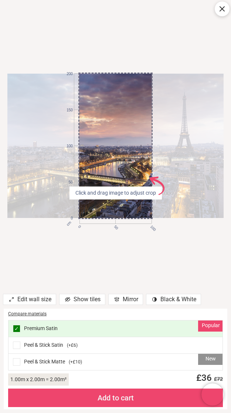 Image resolution: width=231 pixels, height=413 pixels. I want to click on div: 1.00 m x 2.00 m = 2.00 m², so click(39, 380).